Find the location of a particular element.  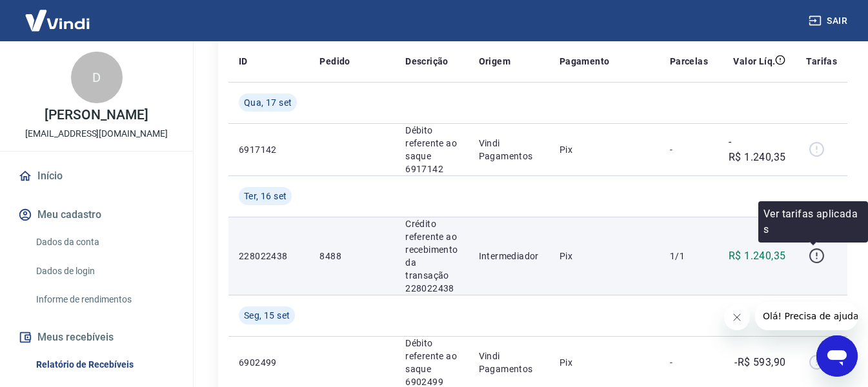

p: Pagamento is located at coordinates (584, 62).